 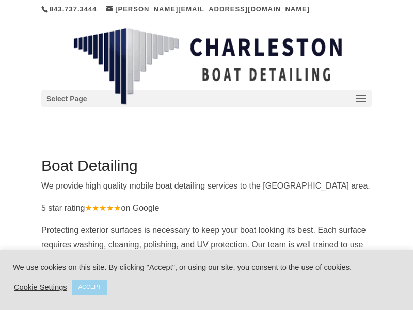 What do you see at coordinates (73, 9) in the screenshot?
I see `a: 843.737.3444` at bounding box center [73, 9].